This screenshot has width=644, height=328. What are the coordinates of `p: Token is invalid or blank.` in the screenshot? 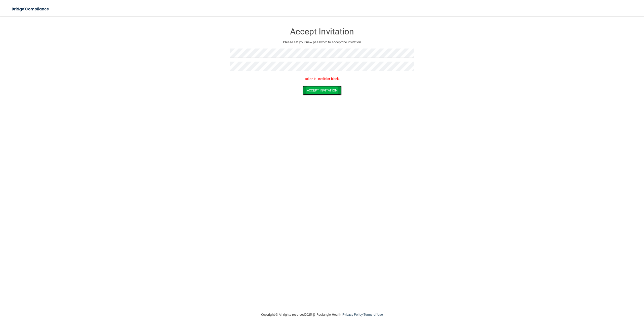 It's located at (322, 79).